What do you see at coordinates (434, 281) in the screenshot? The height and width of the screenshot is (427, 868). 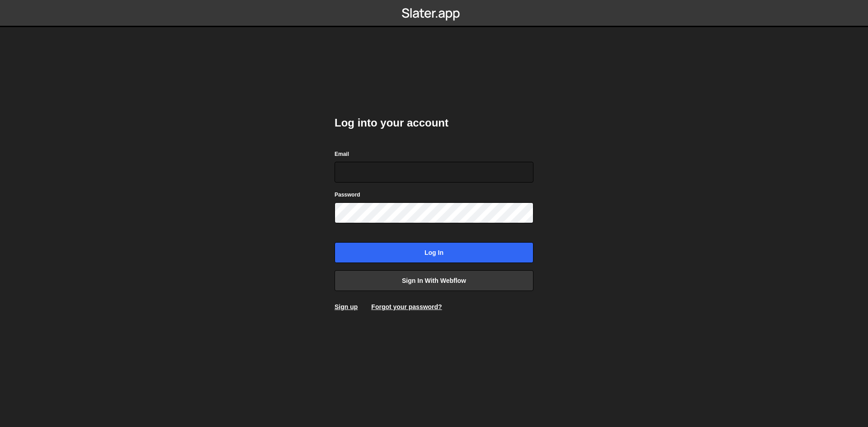 I see `a: Sign in with Webflow` at bounding box center [434, 281].